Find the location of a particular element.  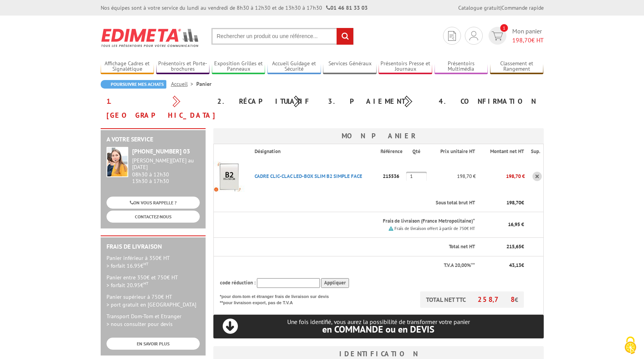

span: 43,13 is located at coordinates (515, 265).